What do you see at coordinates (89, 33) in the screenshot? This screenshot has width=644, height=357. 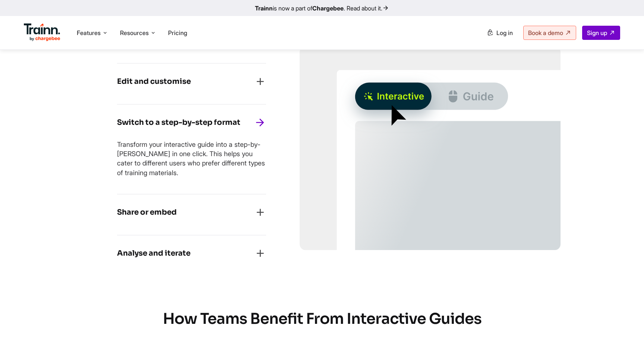 I see `span: Features` at bounding box center [89, 33].